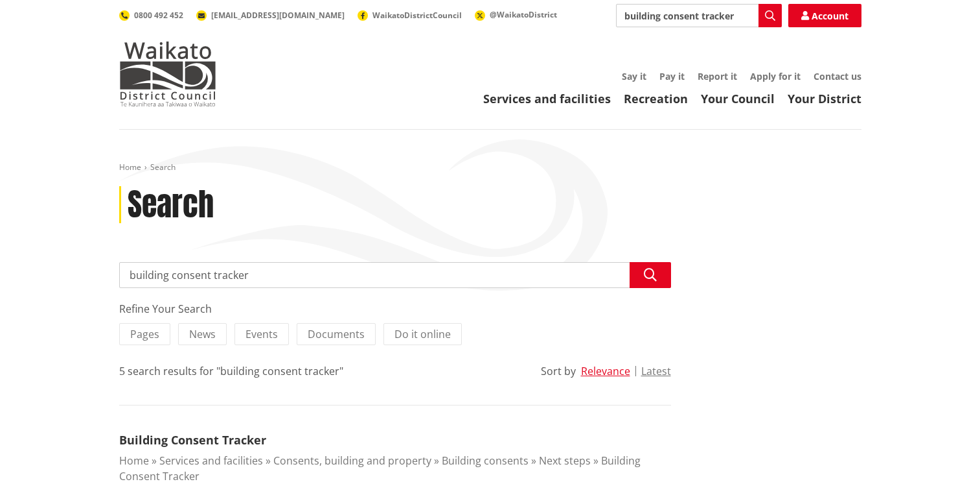 The image size is (980, 484). I want to click on a: Your Council, so click(738, 99).